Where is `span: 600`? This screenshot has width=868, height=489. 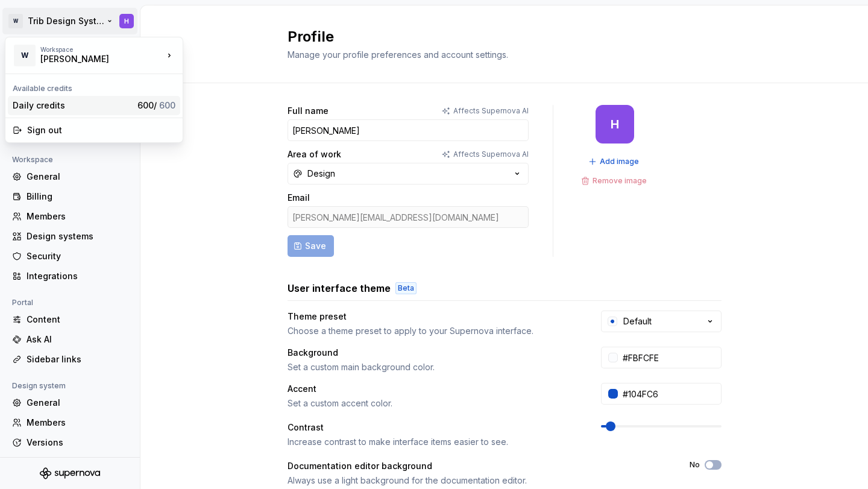 span: 600 is located at coordinates (167, 105).